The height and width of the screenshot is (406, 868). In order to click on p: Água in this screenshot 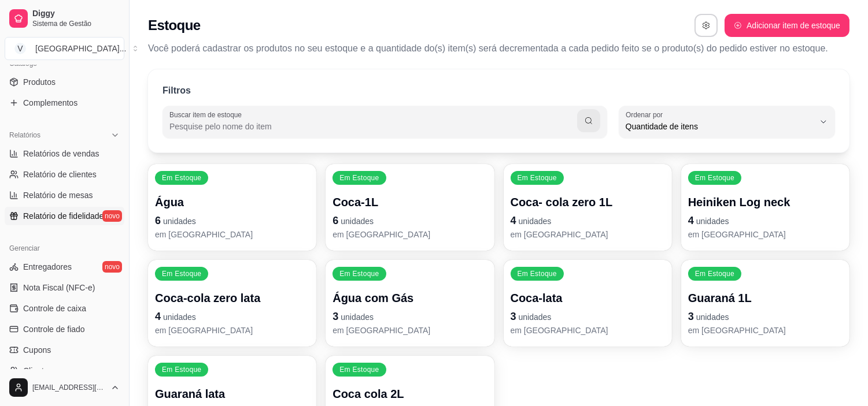, I will do `click(232, 202)`.